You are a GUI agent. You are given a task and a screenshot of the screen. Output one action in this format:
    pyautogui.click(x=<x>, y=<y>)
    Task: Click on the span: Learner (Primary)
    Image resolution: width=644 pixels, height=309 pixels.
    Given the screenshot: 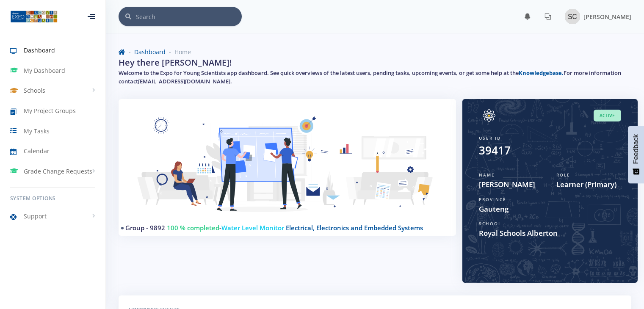 What is the action you would take?
    pyautogui.click(x=589, y=184)
    